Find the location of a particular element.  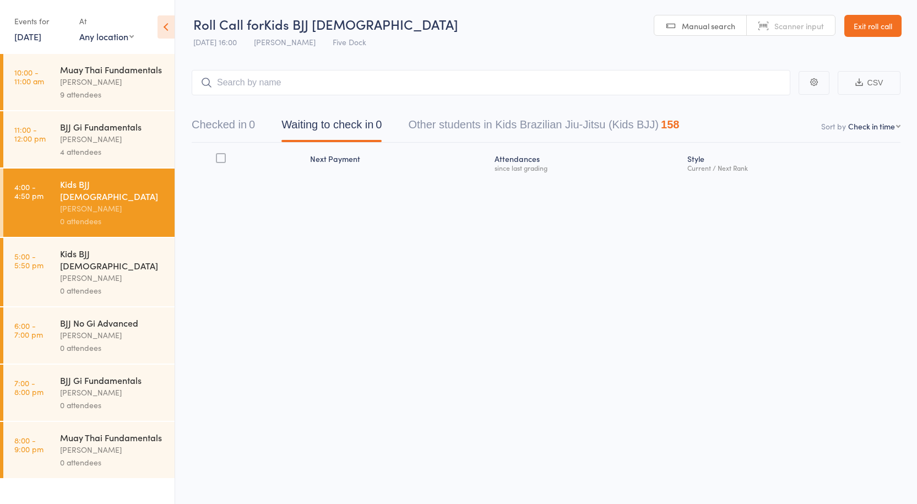

div: At is located at coordinates (106, 21).